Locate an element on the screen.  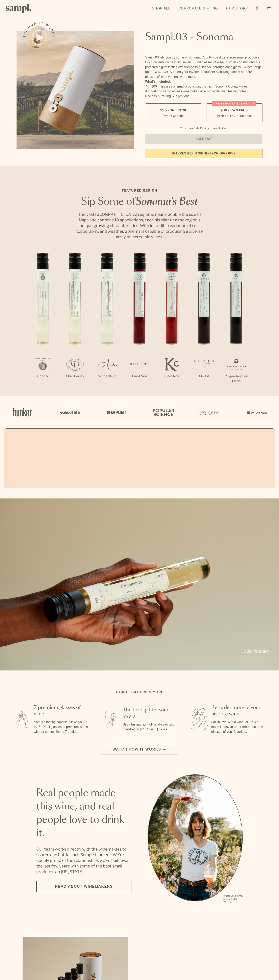
p: White Blend is located at coordinates (107, 376).